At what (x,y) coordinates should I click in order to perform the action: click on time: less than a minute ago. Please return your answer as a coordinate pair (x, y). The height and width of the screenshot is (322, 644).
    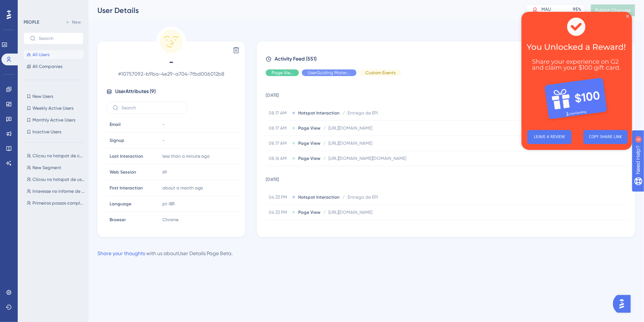
    Looking at the image, I should click on (186, 156).